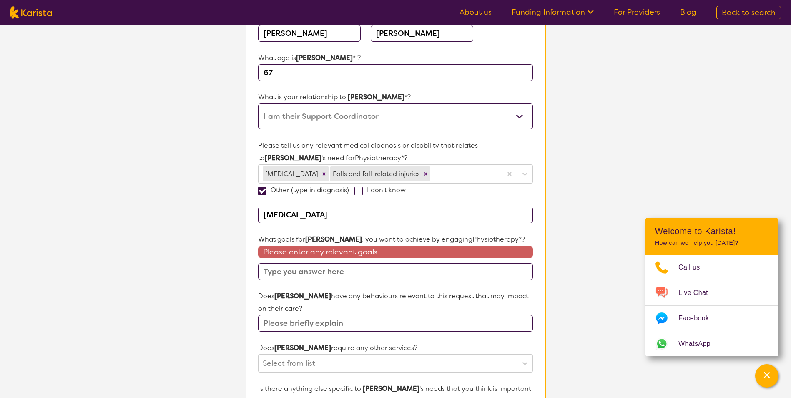  What do you see at coordinates (376, 174) in the screenshot?
I see `div: Falls and fall-related injuries` at bounding box center [376, 174].